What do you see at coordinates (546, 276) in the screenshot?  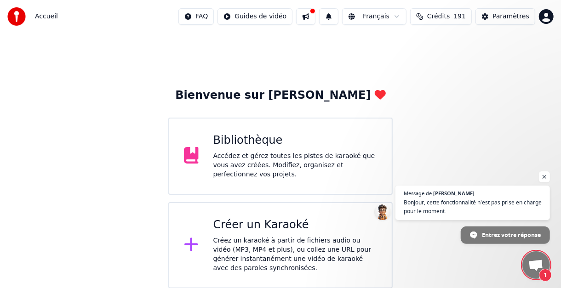 I see `span: 1` at bounding box center [546, 276].